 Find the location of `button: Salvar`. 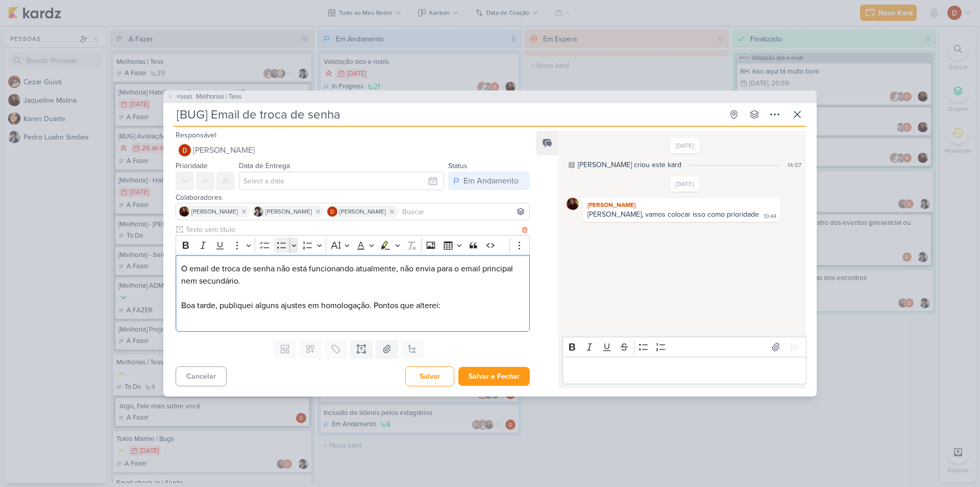

button: Salvar is located at coordinates (430, 376).